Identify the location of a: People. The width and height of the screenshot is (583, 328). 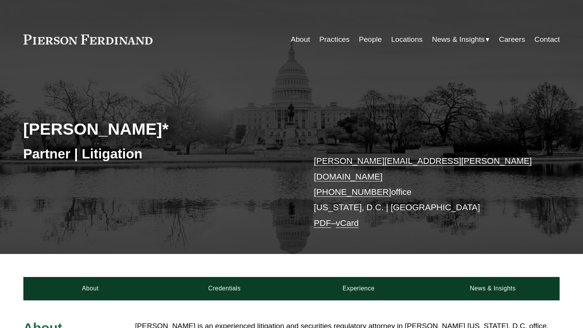
(371, 40).